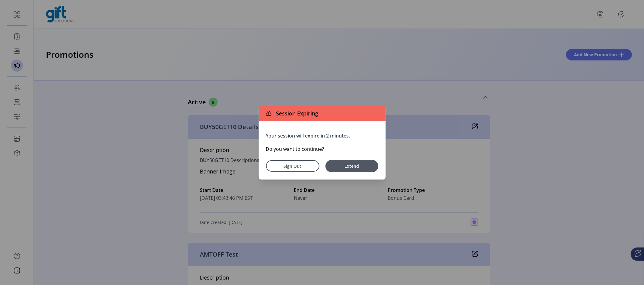  I want to click on p: Do you want to continue?, so click(322, 149).